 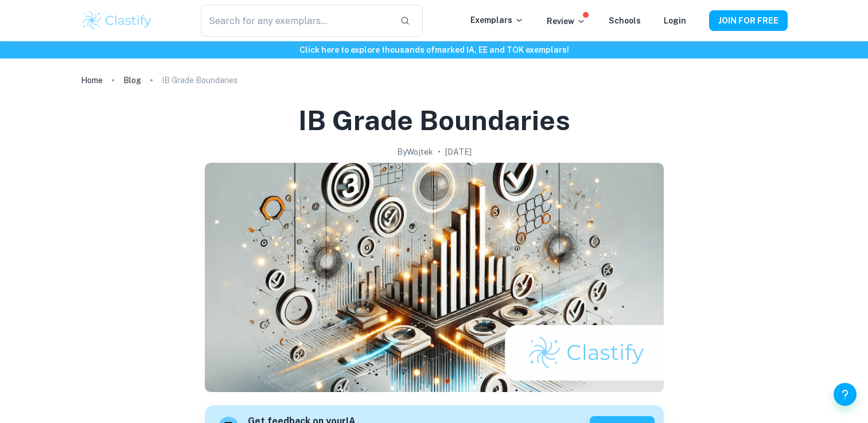 What do you see at coordinates (625, 21) in the screenshot?
I see `a: Schools` at bounding box center [625, 21].